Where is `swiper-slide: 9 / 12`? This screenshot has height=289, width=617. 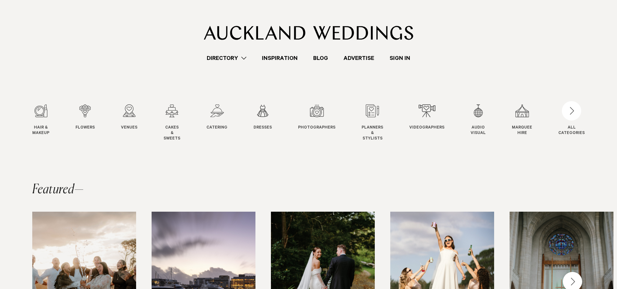
swiper-slide: 9 / 12 is located at coordinates (433, 123).